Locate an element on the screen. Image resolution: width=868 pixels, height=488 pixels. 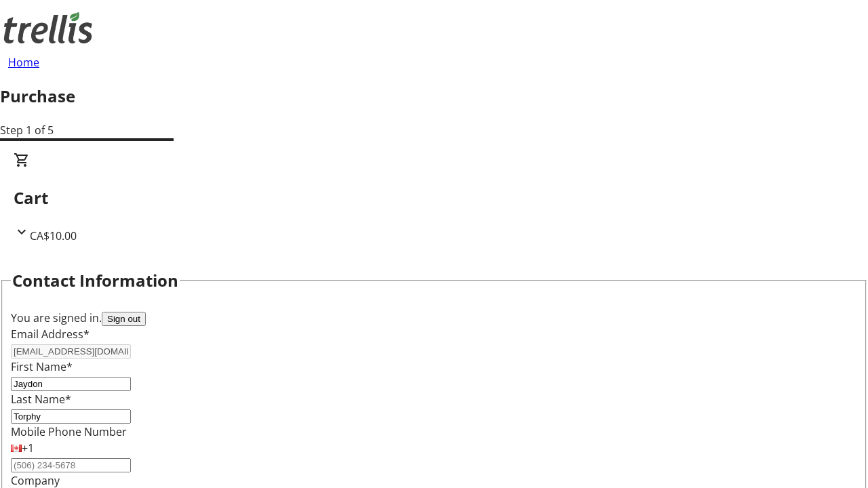
div: CartCA$10.00 is located at coordinates (434, 198).